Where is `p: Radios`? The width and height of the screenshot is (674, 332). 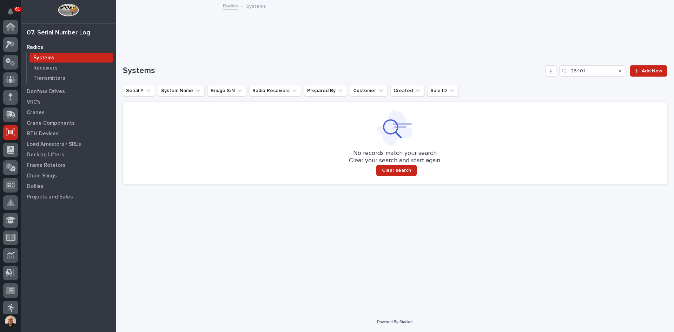 p: Radios is located at coordinates (35, 47).